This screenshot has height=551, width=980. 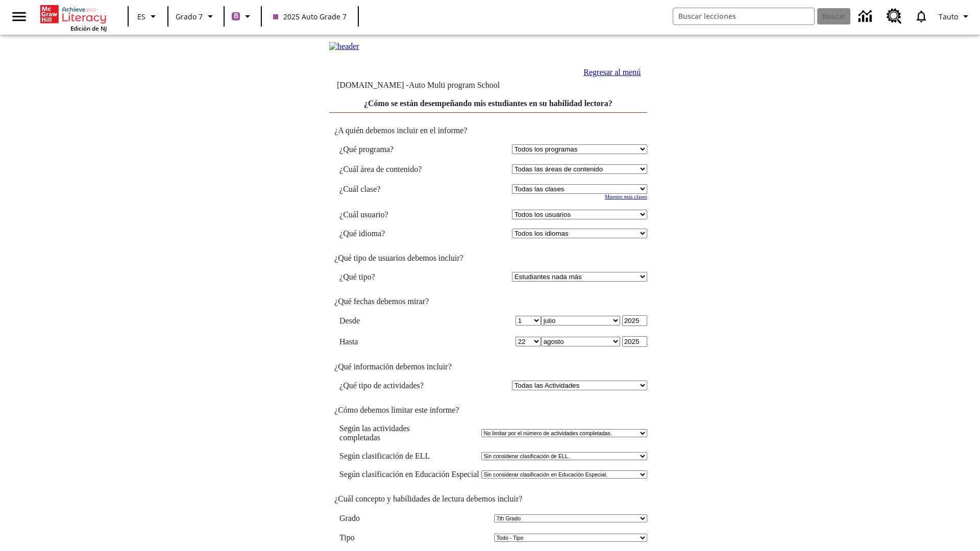 What do you see at coordinates (409, 474) in the screenshot?
I see `td: Según clasificación en Educación Especial` at bounding box center [409, 474].